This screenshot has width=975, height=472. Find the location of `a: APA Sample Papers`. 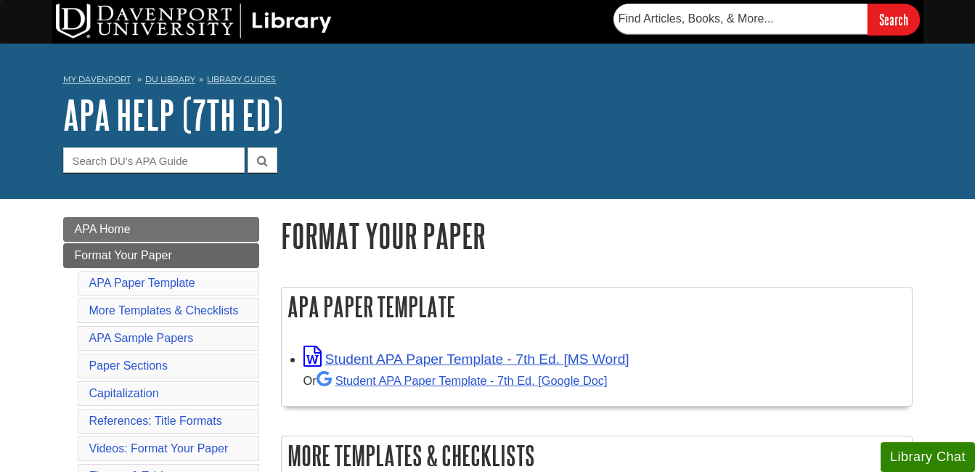

a: APA Sample Papers is located at coordinates (142, 338).